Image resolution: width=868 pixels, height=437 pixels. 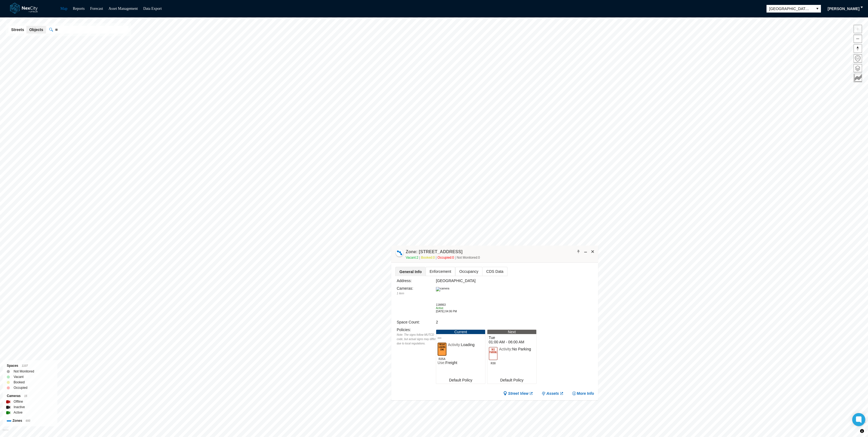 I want to click on button: Streets, so click(x=18, y=30).